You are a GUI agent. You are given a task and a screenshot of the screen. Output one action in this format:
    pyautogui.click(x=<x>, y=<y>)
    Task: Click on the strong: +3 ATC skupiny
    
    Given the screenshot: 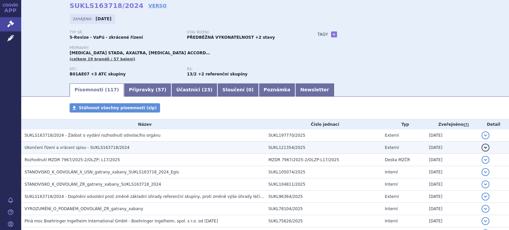 What is the action you would take?
    pyautogui.click(x=108, y=74)
    